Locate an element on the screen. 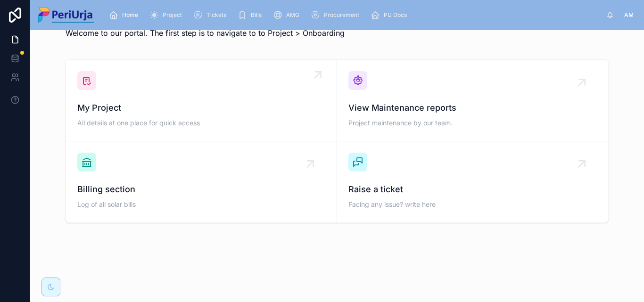 This screenshot has height=302, width=644. a: PU Docs is located at coordinates (391, 15).